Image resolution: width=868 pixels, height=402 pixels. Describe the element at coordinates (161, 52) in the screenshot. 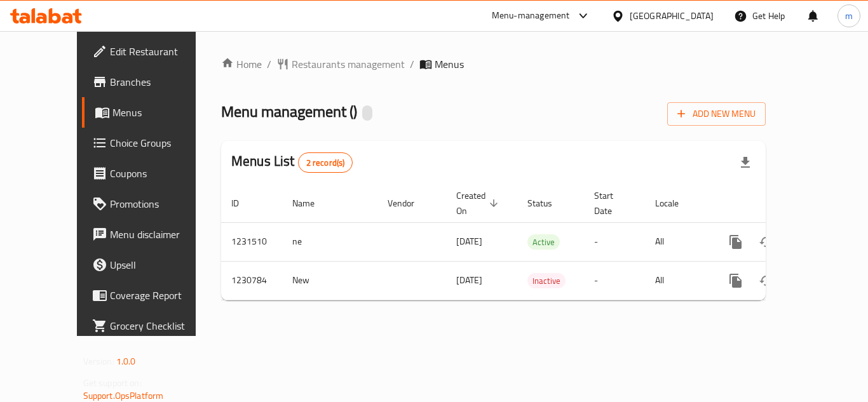

I see `span: Edit Restaurant` at that location.